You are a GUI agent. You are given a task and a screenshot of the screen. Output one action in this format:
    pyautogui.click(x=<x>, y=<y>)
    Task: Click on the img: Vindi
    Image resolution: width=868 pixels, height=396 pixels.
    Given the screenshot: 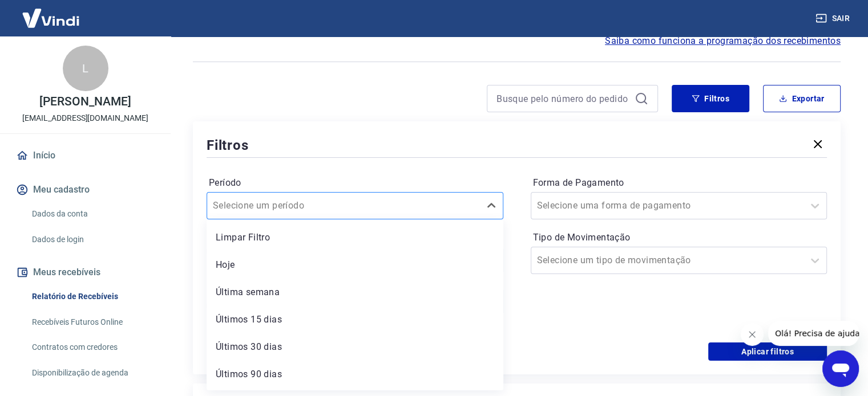 What is the action you would take?
    pyautogui.click(x=50, y=18)
    